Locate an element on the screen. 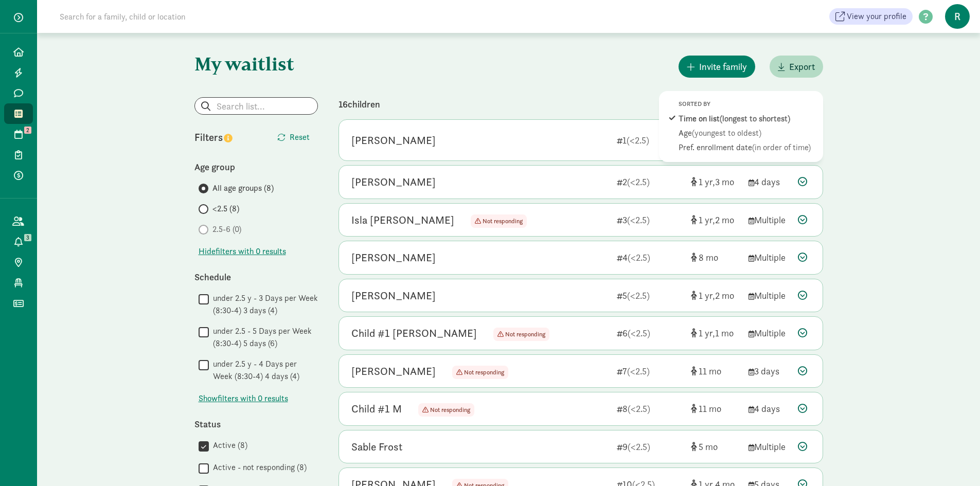 Image resolution: width=980 pixels, height=486 pixels. a: 3 is located at coordinates (19, 242).